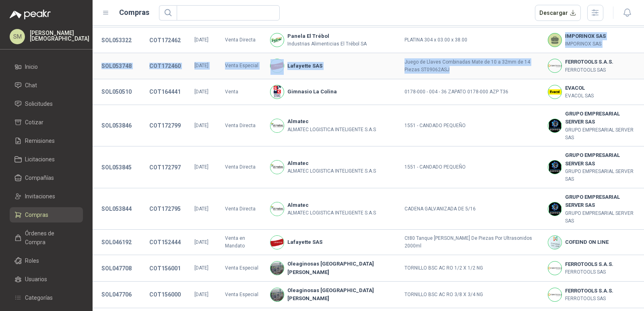 This screenshot has height=311, width=644. What do you see at coordinates (36, 279) in the screenshot?
I see `span: Usuarios` at bounding box center [36, 279].